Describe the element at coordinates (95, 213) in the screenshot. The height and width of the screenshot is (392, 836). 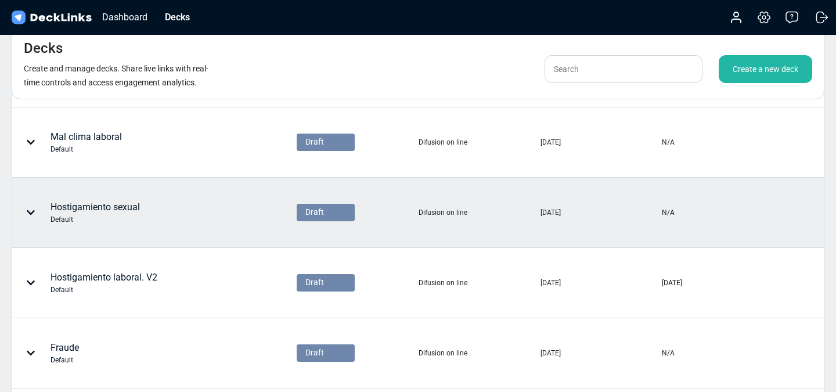
I see `div: Hostigamiento sexual` at that location.